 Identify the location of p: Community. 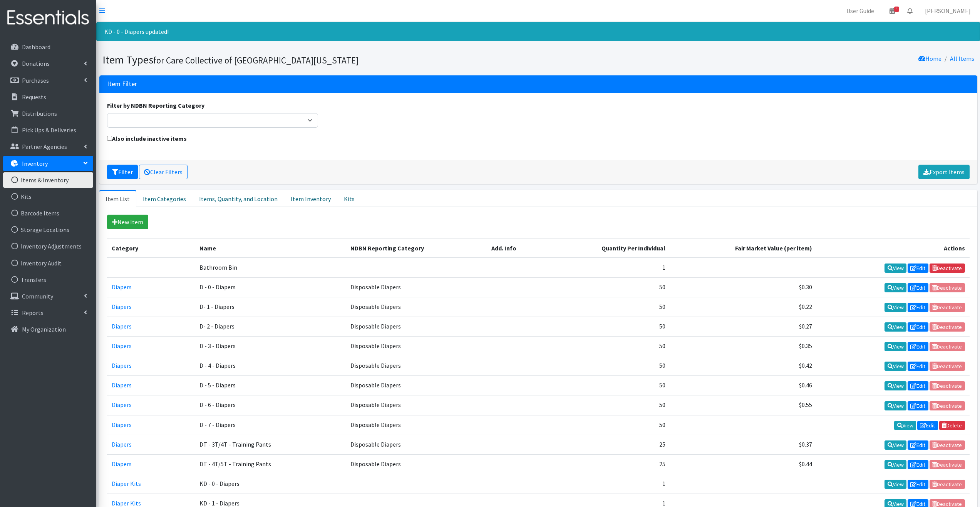
(38, 296).